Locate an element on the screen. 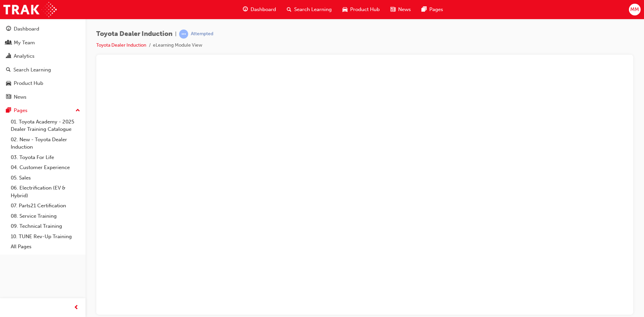 The height and width of the screenshot is (317, 644). a: Search Learning is located at coordinates (42, 70).